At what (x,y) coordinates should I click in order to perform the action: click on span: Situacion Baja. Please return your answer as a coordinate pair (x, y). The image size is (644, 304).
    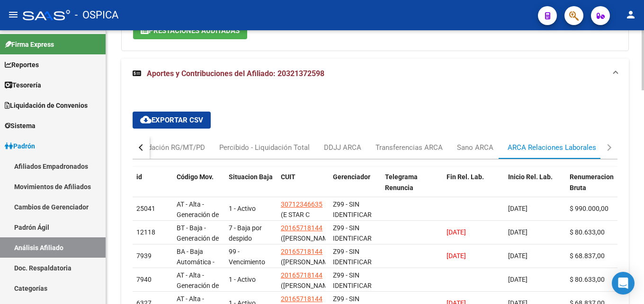
    Looking at the image, I should click on (251, 177).